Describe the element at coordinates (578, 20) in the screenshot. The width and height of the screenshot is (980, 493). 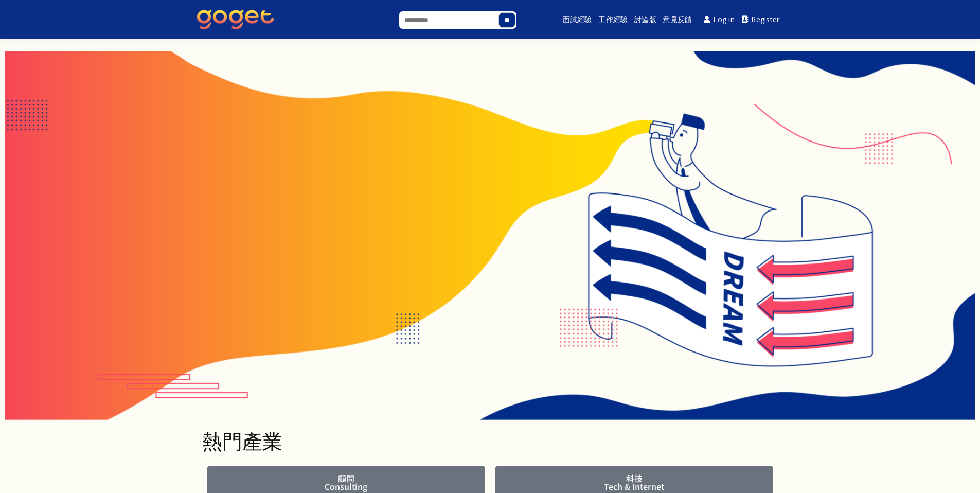
I see `a: 面試經驗` at that location.